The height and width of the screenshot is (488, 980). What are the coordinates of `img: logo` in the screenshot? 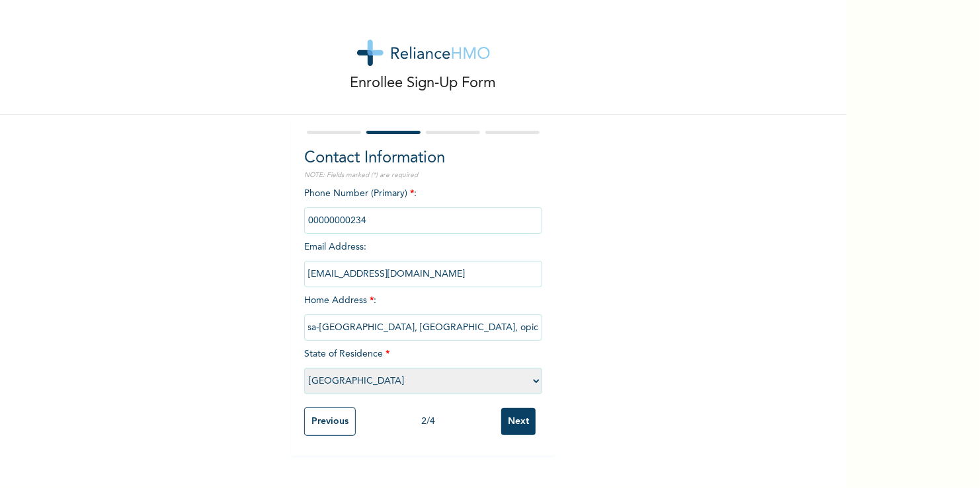 It's located at (423, 53).